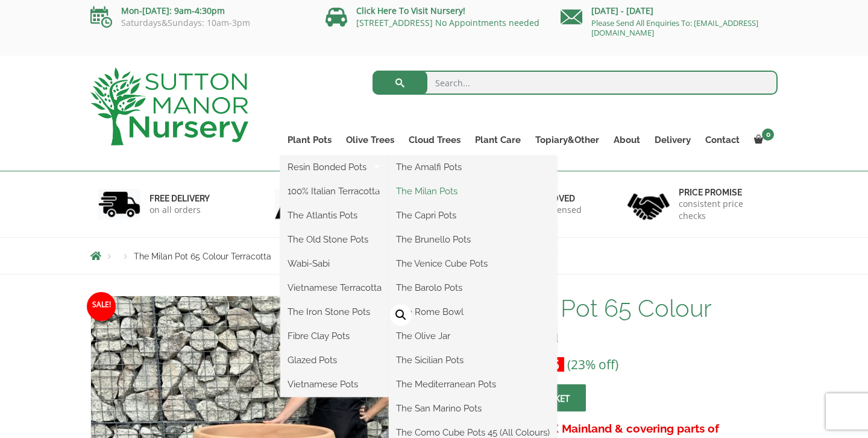 This screenshot has height=438, width=868. I want to click on a: Vietnamese Terracotta, so click(334, 288).